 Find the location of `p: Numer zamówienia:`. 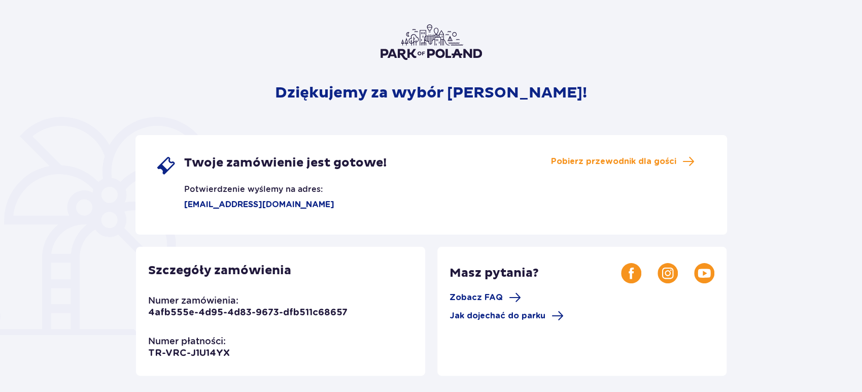

p: Numer zamówienia: is located at coordinates (193, 300).